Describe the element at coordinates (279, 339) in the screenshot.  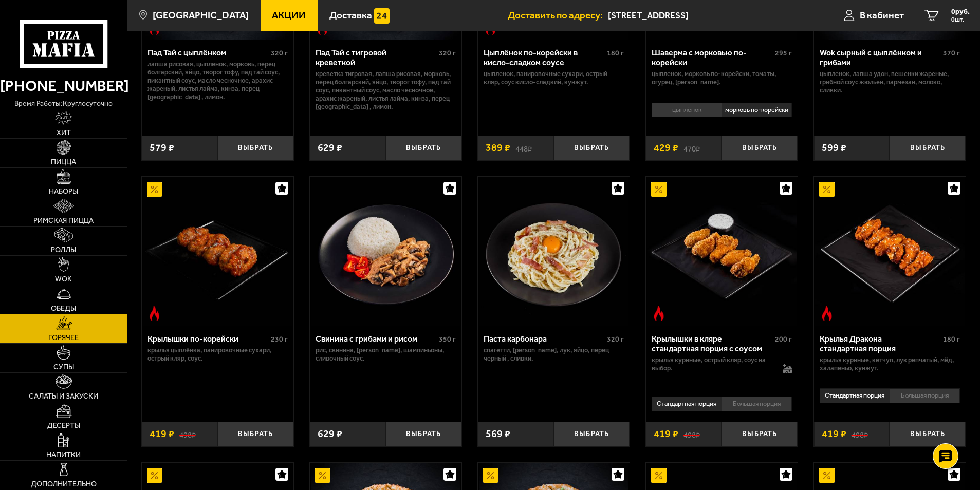
I see `span: 230 г` at that location.